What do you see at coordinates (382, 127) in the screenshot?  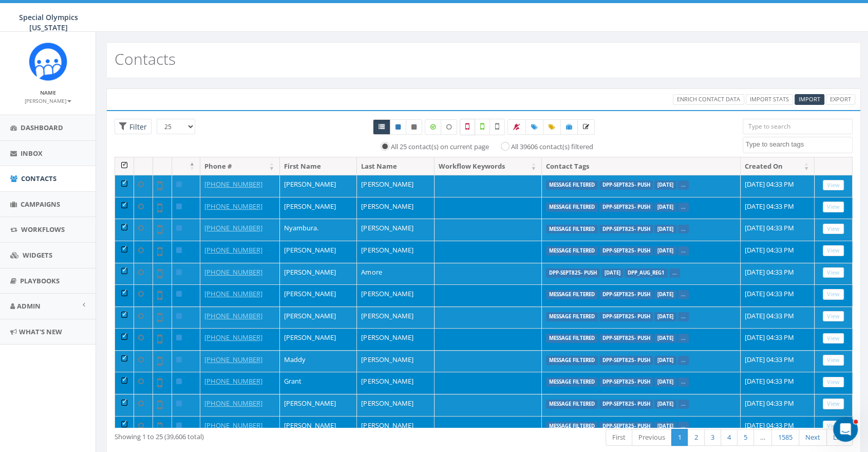 I see `a: All contacts` at bounding box center [382, 127].